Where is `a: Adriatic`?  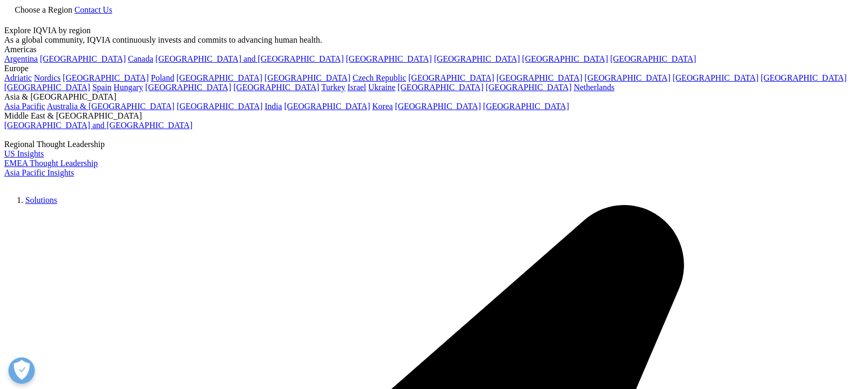
a: Adriatic is located at coordinates (18, 77).